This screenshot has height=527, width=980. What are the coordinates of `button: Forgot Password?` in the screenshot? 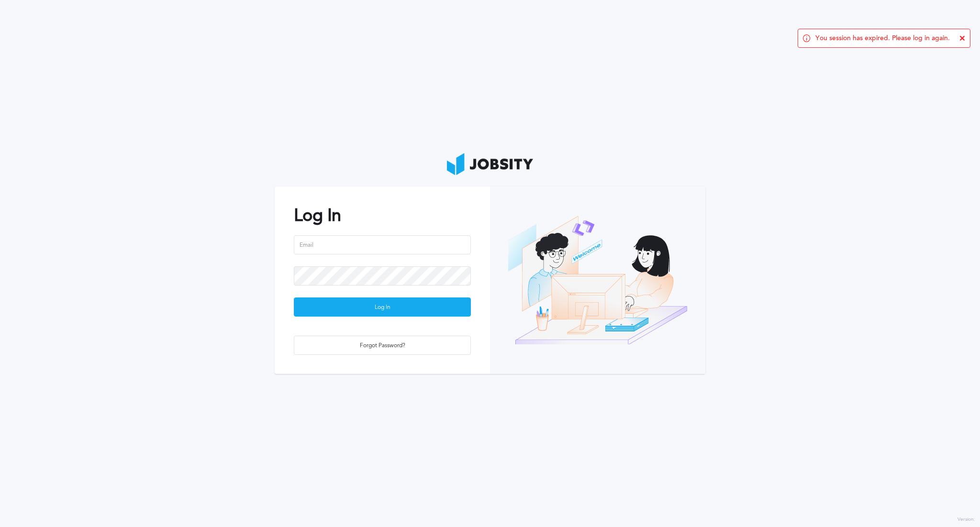 It's located at (382, 345).